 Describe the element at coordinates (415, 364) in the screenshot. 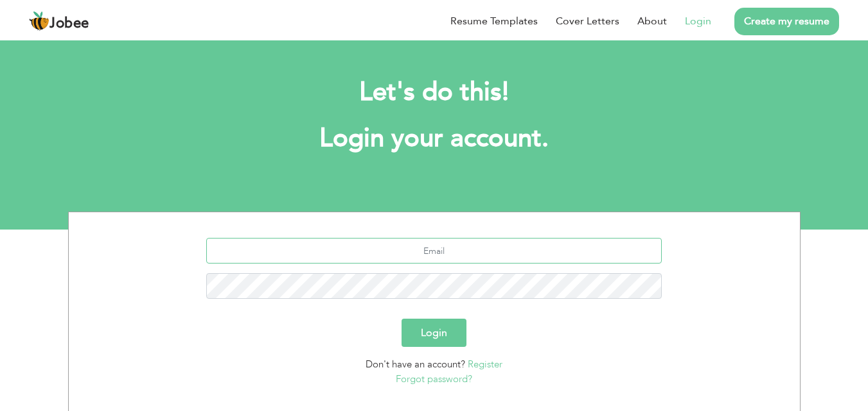

I see `span: Don't have an account?` at that location.